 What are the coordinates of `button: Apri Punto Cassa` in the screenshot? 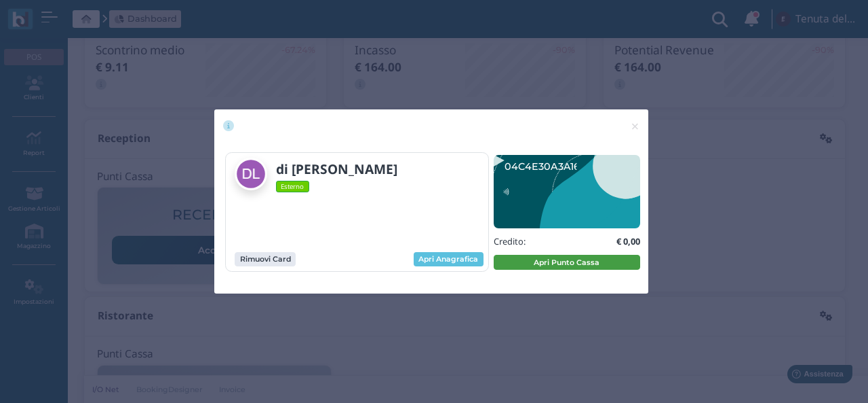 It's located at (567, 262).